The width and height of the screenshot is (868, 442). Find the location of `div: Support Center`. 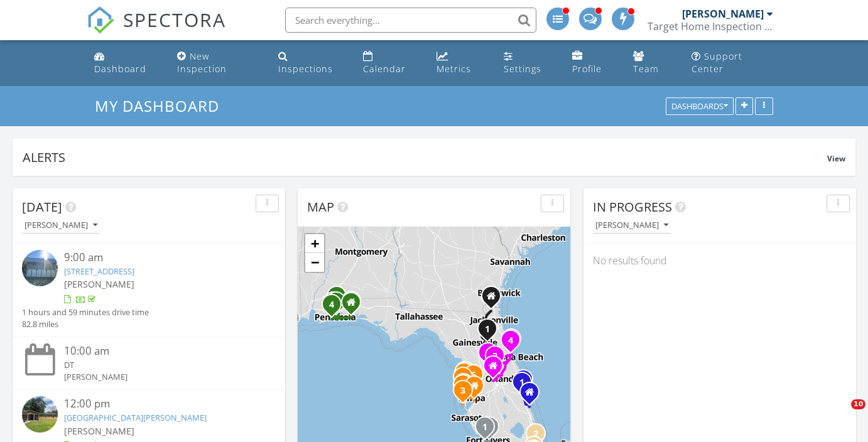

div: Support Center is located at coordinates (717, 63).